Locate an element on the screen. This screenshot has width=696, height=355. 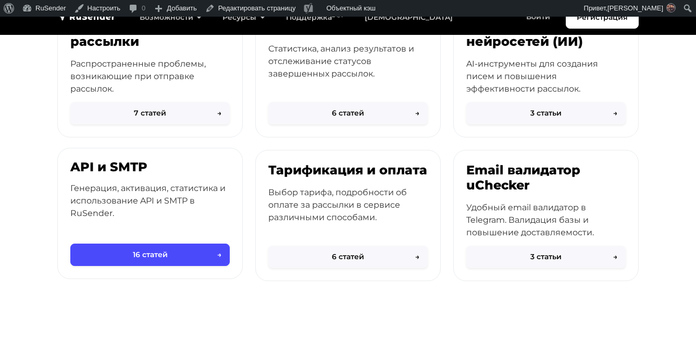
a: Поддержка24/7 is located at coordinates (315, 17).